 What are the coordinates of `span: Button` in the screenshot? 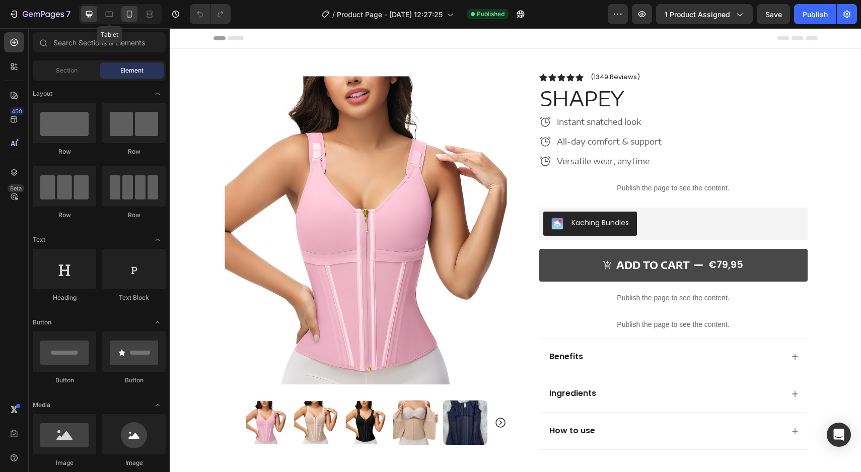 It's located at (42, 322).